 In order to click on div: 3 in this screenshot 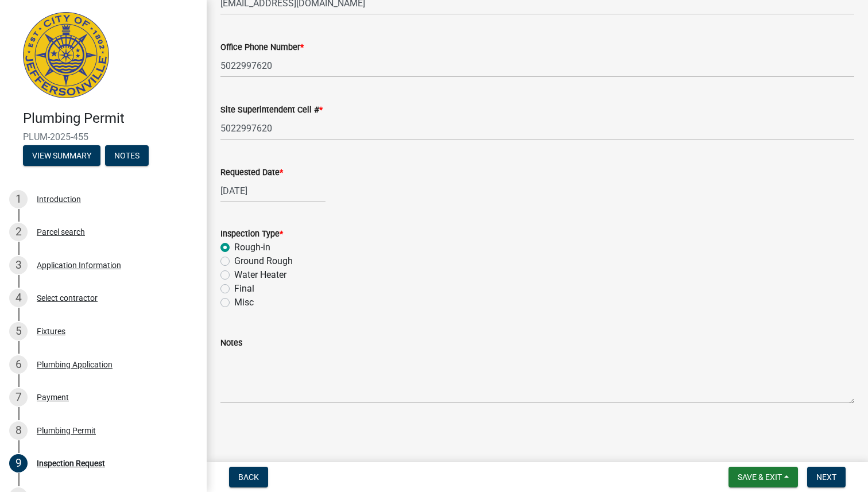, I will do `click(19, 265)`.